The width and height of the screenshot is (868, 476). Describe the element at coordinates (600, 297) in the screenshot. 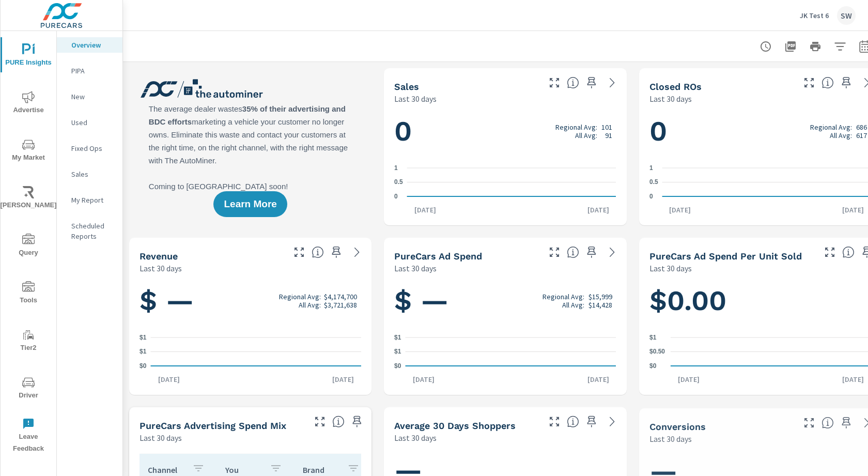

I see `p: $15,999` at that location.